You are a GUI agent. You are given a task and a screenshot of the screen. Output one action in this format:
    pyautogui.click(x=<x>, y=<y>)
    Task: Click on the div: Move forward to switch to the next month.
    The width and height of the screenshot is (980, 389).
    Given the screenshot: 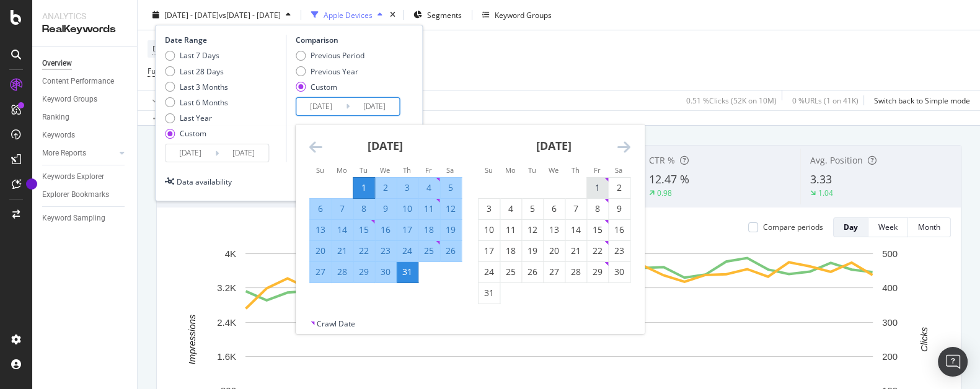 What is the action you would take?
    pyautogui.click(x=624, y=147)
    